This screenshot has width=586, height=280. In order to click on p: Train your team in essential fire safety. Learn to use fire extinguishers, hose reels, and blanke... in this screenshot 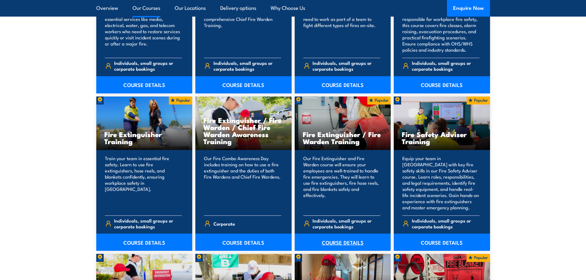, I will do `click(143, 183)`.